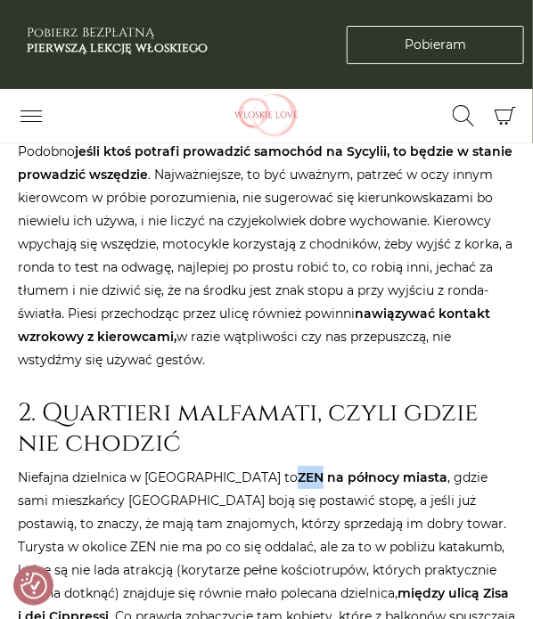 The height and width of the screenshot is (619, 533). What do you see at coordinates (117, 41) in the screenshot?
I see `h3: Pobierz BEZPŁATNĄ` at bounding box center [117, 41].